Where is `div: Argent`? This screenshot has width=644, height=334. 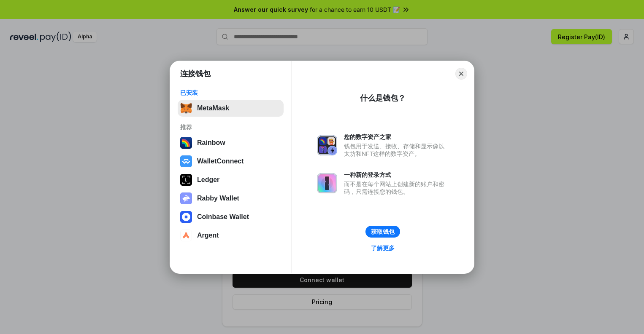 div: Argent is located at coordinates (208, 236).